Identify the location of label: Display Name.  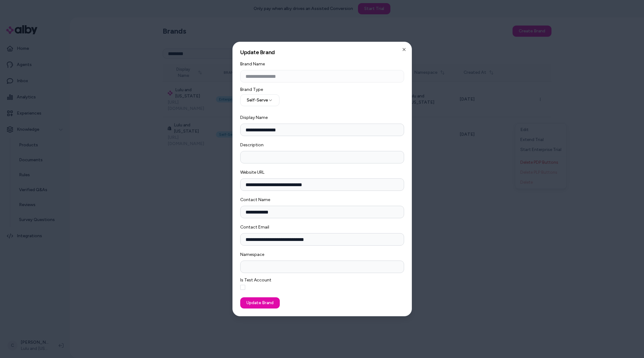
(254, 117).